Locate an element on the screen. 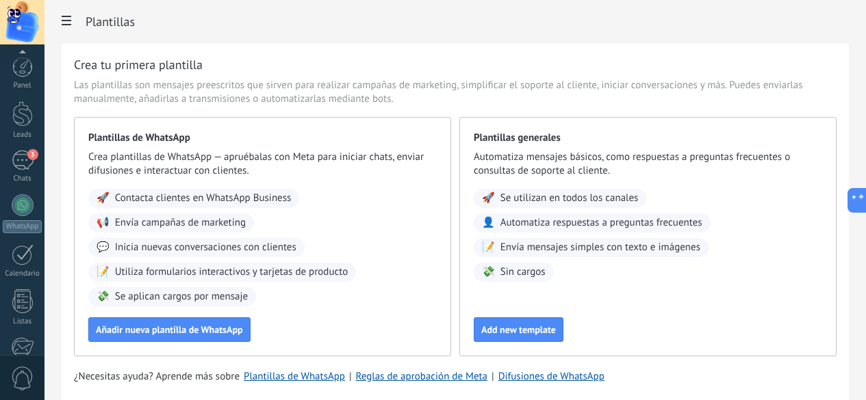  span: Se aplican cargos por mensaje is located at coordinates (181, 297).